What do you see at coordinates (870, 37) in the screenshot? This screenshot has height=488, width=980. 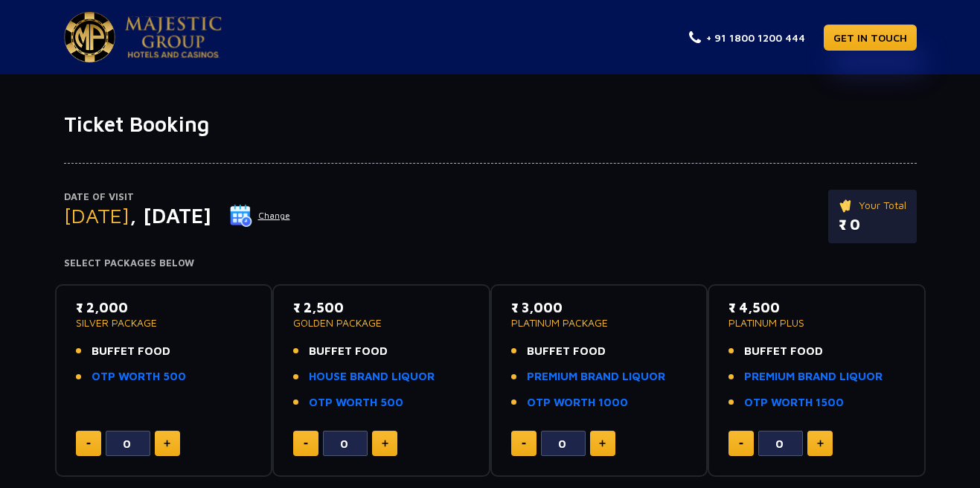 I see `a: GET IN TOUCH` at bounding box center [870, 37].